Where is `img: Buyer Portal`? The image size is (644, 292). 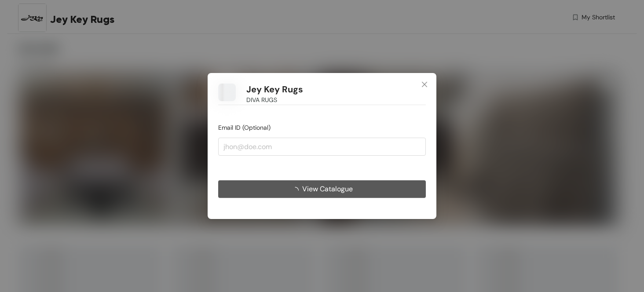 img: Buyer Portal is located at coordinates (227, 92).